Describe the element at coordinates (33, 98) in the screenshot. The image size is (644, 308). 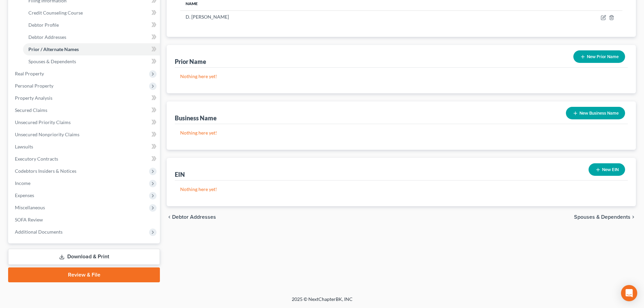
I see `span: Property Analysis` at that location.